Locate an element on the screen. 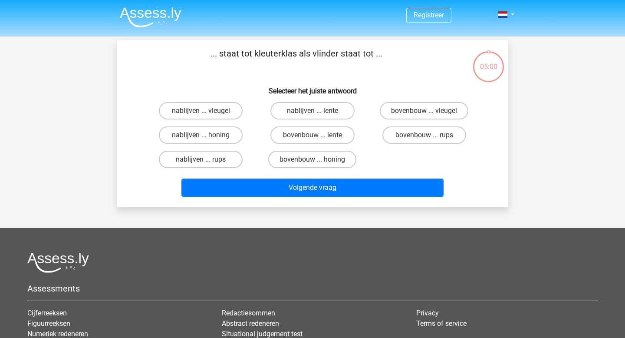 Image resolution: width=625 pixels, height=338 pixels. a: Terms of service is located at coordinates (442, 323).